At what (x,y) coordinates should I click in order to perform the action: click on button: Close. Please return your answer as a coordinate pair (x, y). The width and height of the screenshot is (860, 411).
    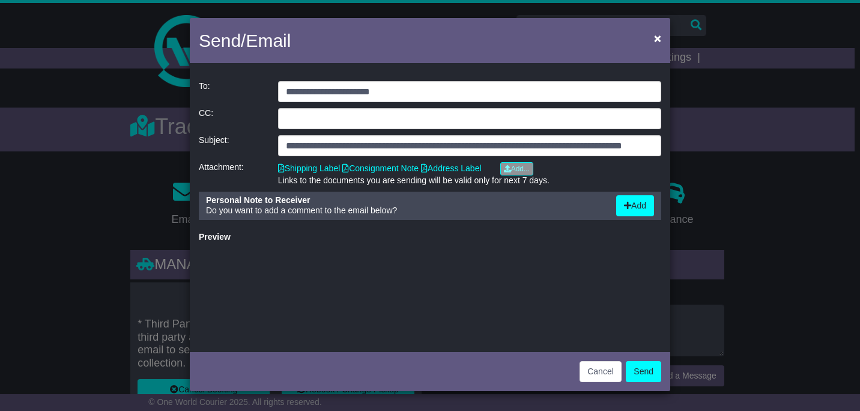
    Looking at the image, I should click on (658, 38).